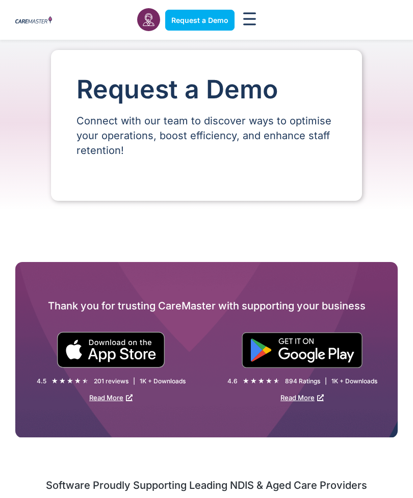  What do you see at coordinates (207, 306) in the screenshot?
I see `h2: Thank you for trusting CareMaster with supporting your business` at bounding box center [207, 306].